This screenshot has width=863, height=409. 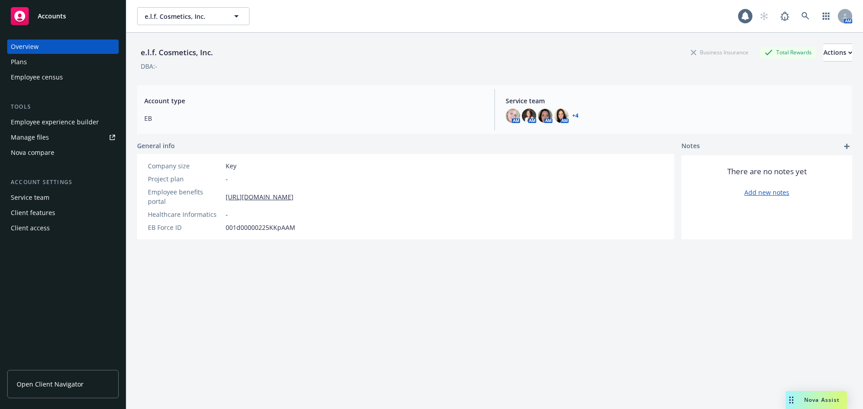 What do you see at coordinates (260, 227) in the screenshot?
I see `span: 001d00000225KKpAAM` at bounding box center [260, 227].